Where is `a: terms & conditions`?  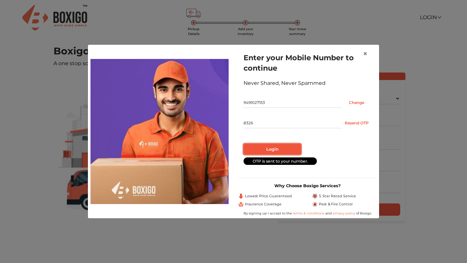 a: terms & conditions is located at coordinates (309, 213).